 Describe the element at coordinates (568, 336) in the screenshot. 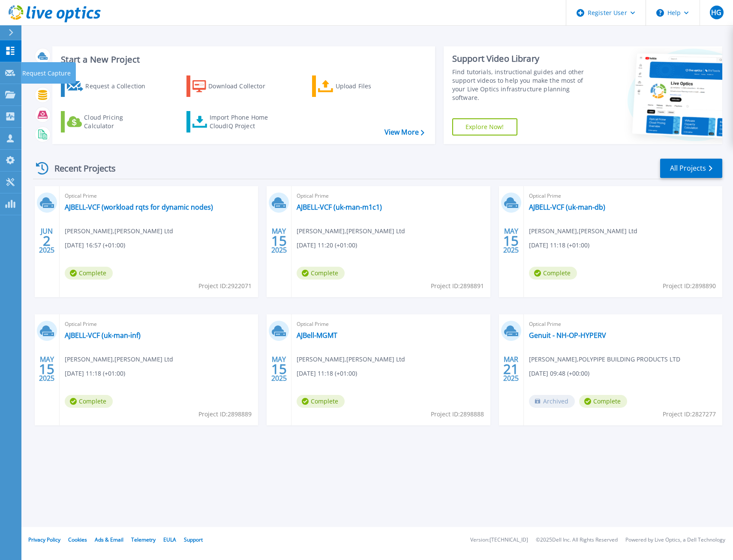

I see `a: Genuit - NH-OP-HYPERV` at that location.